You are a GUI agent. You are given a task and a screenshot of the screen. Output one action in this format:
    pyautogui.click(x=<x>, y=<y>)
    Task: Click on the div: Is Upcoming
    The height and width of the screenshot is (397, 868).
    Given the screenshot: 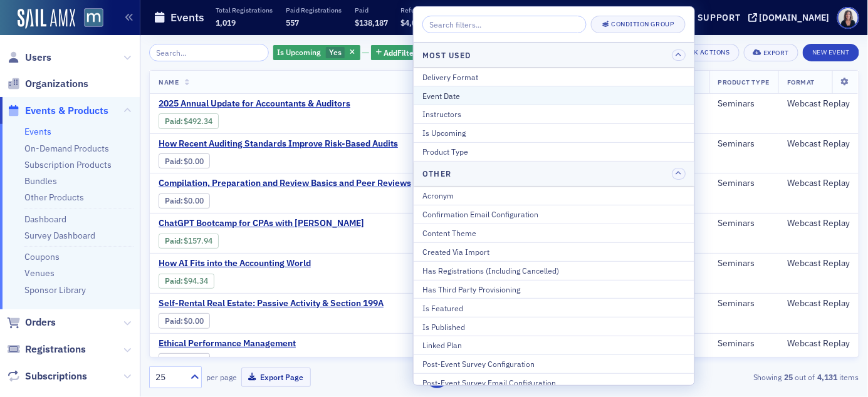 What is the action you would take?
    pyautogui.click(x=554, y=133)
    